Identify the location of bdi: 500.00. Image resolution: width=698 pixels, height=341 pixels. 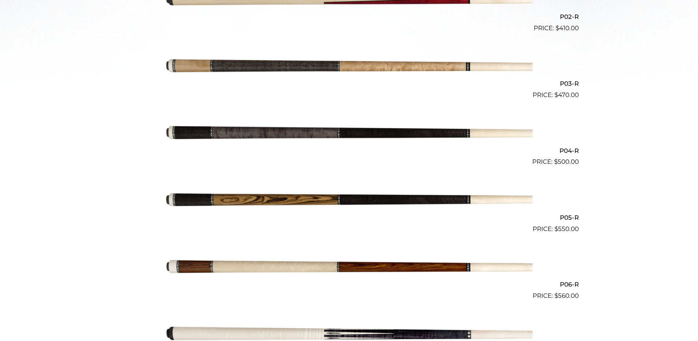
(567, 162).